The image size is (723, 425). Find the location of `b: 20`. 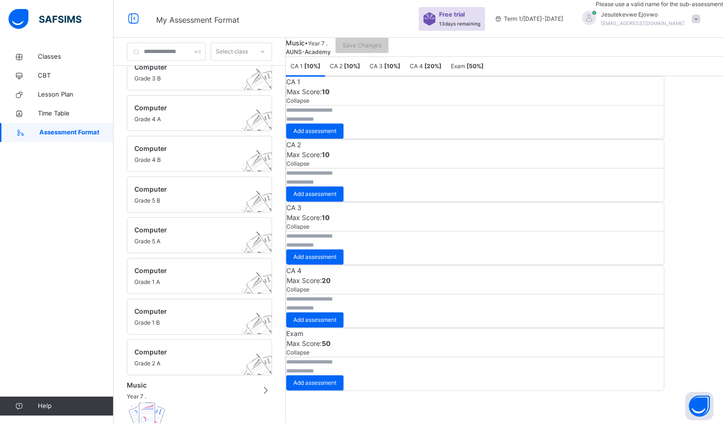

b: 20 is located at coordinates (326, 280).